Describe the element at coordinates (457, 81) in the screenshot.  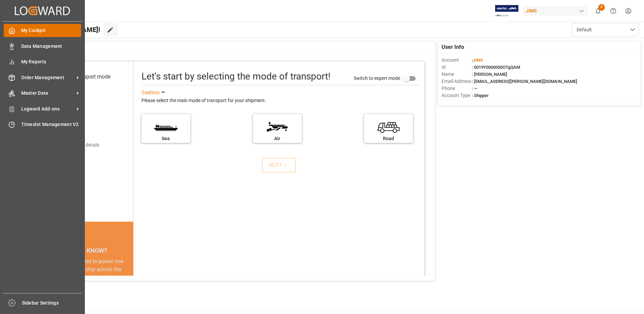
I see `span: Email Address` at that location.